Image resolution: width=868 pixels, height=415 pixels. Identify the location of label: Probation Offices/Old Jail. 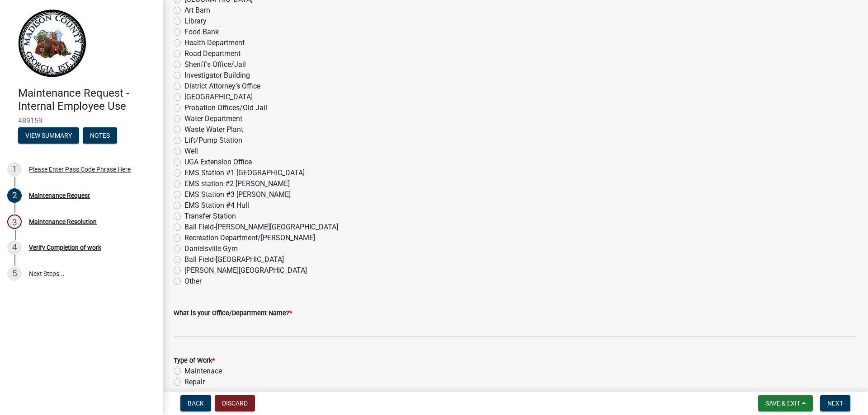
(226, 108).